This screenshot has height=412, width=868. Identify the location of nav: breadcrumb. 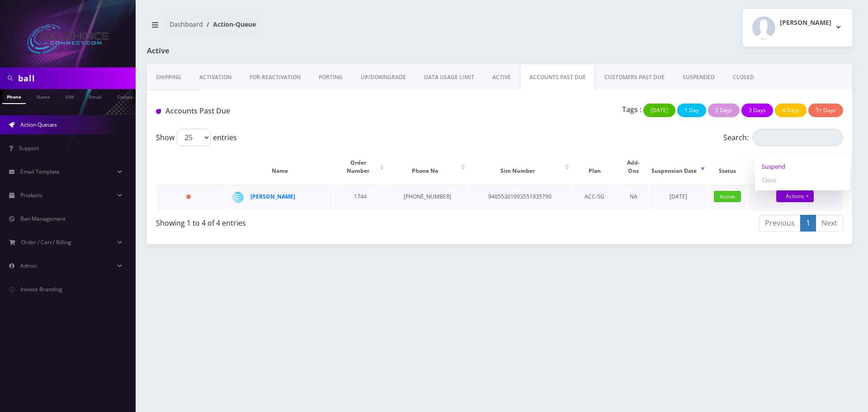
(320, 28).